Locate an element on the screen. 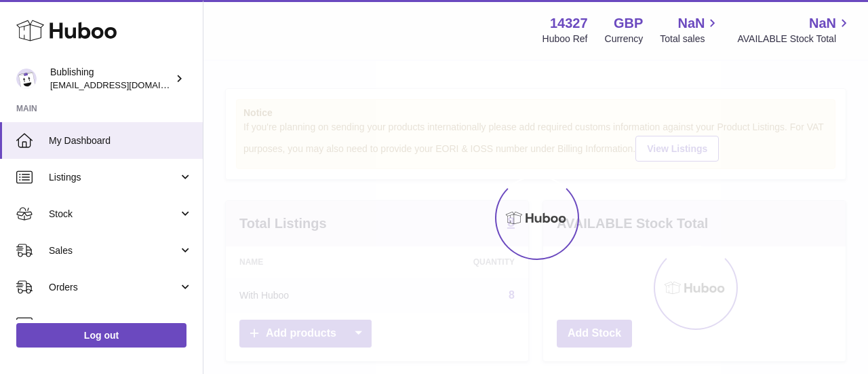  div: Bublishing is located at coordinates (111, 79).